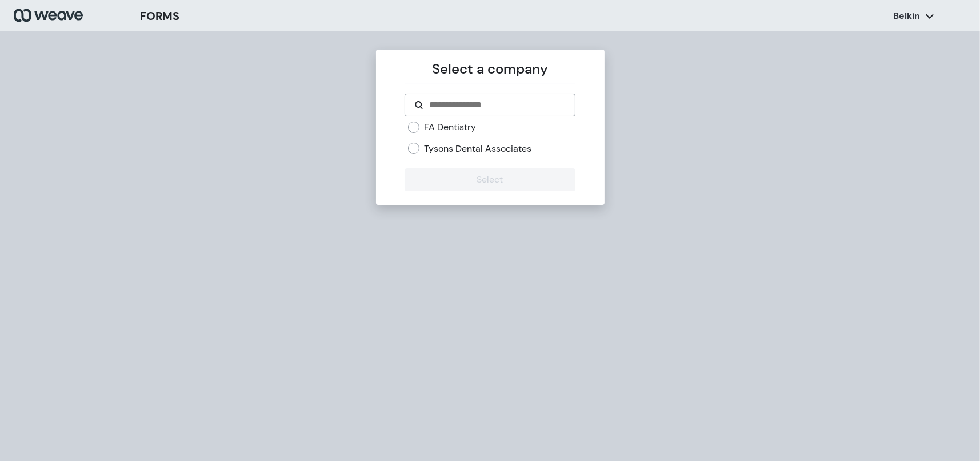 This screenshot has width=980, height=461. What do you see at coordinates (160, 16) in the screenshot?
I see `h3: FORMS` at bounding box center [160, 16].